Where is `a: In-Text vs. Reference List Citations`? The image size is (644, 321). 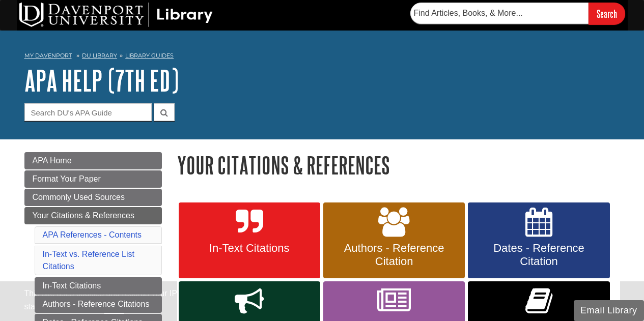 a: In-Text vs. Reference List Citations is located at coordinates (89, 260).